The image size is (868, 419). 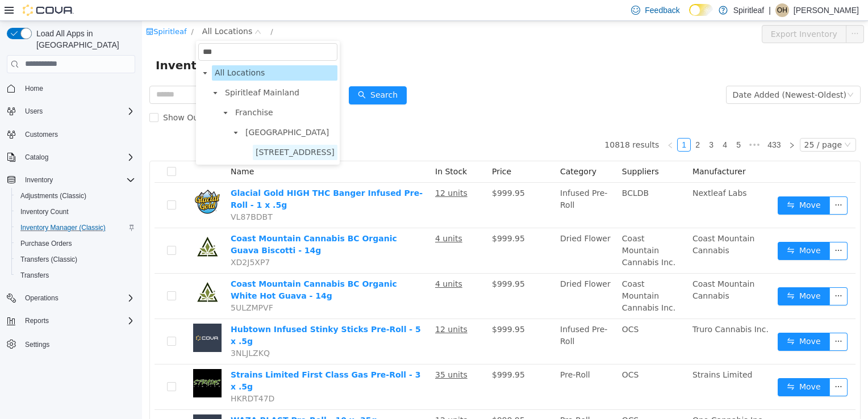 What do you see at coordinates (112, 92) in the screenshot?
I see `span: Franchise` at bounding box center [112, 92].